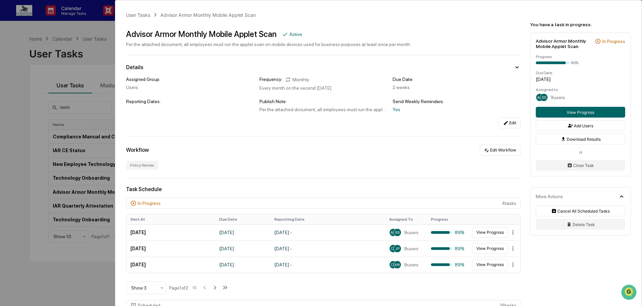 The height and width of the screenshot is (306, 642). Describe the element at coordinates (8, 8) in the screenshot. I see `img: f2157a4c-a0d3-4daa-907e-bb6f0de503a5-1751232295721` at that location.